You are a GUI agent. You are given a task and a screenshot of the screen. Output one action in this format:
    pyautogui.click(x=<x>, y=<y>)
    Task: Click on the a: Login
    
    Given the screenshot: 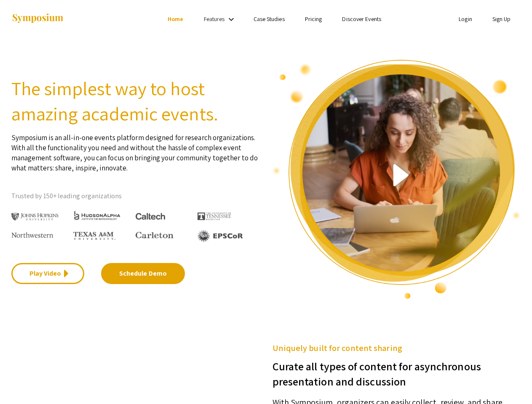 What is the action you would take?
    pyautogui.click(x=466, y=19)
    